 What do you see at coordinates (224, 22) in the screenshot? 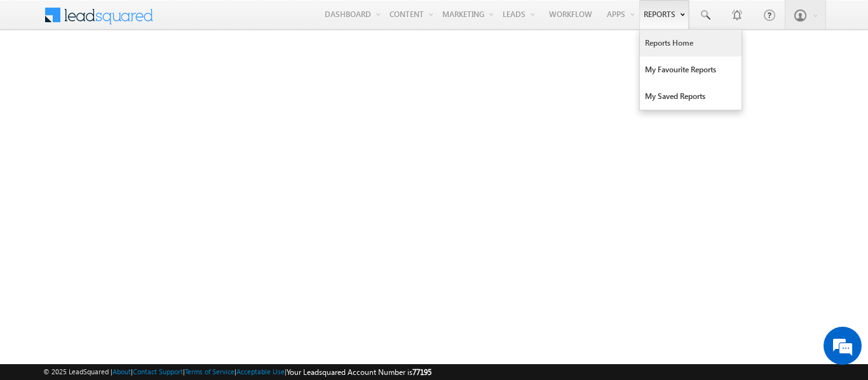
I see `div: Minimize live chat window` at bounding box center [224, 22].